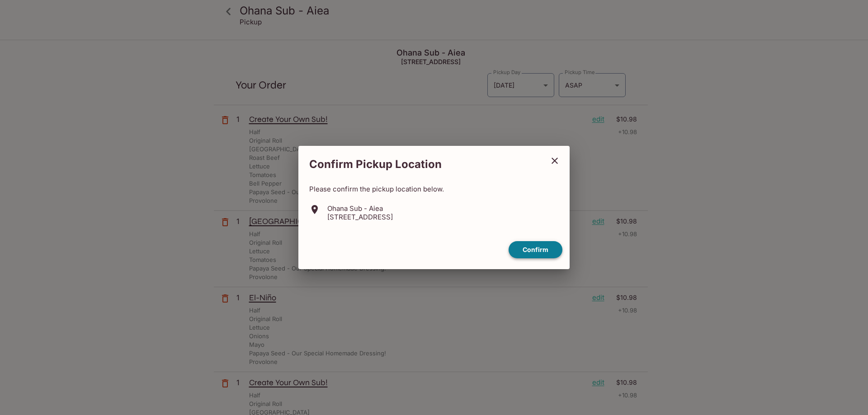 This screenshot has height=415, width=868. I want to click on p: Please confirm the pickup location below., so click(434, 189).